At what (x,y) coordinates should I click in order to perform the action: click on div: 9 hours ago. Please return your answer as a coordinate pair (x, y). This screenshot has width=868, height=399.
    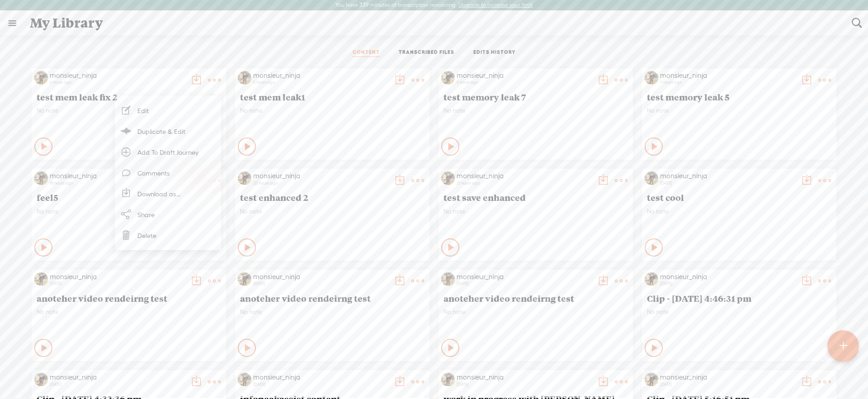
    Looking at the image, I should click on (728, 82).